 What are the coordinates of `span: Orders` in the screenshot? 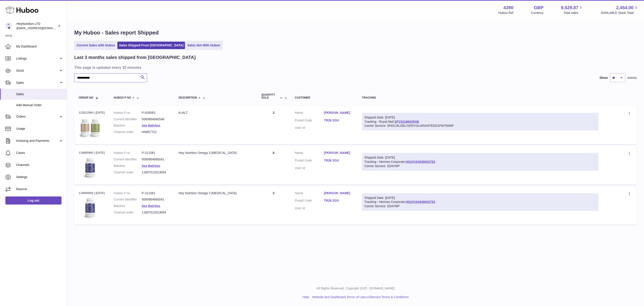 It's located at (38, 116).